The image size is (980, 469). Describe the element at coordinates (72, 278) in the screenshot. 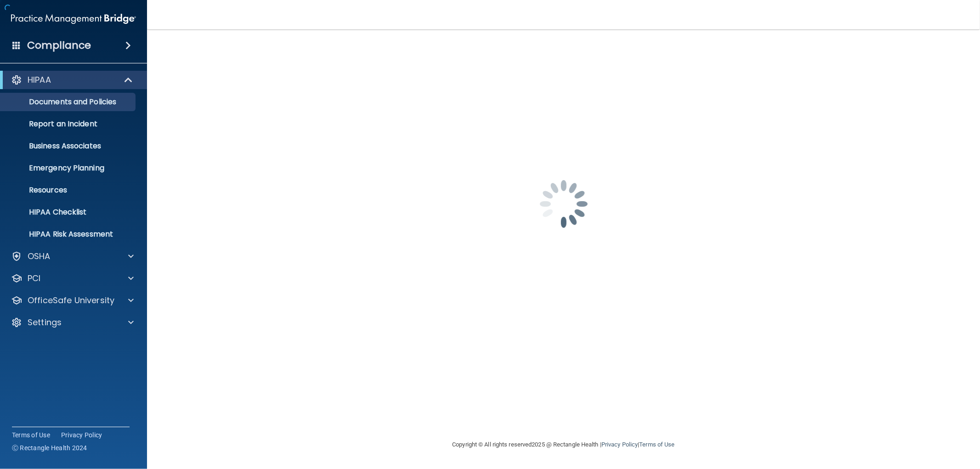

I see `a: PCI` at that location.